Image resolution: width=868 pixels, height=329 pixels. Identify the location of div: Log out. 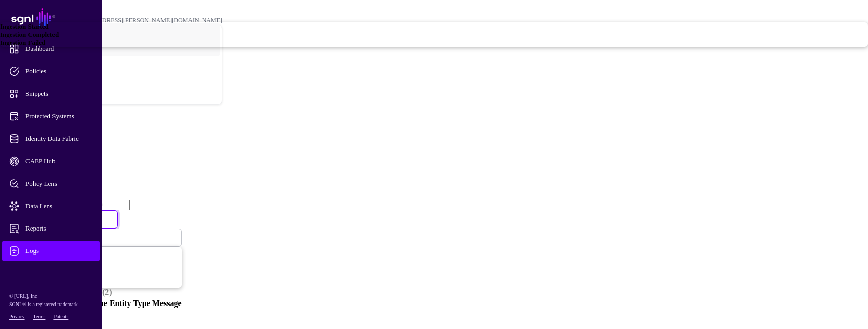
(121, 92).